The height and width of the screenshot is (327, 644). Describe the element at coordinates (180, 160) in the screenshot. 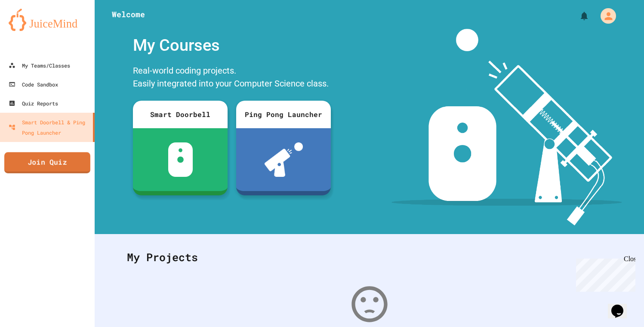

I see `img: sdb-white.svg` at that location.